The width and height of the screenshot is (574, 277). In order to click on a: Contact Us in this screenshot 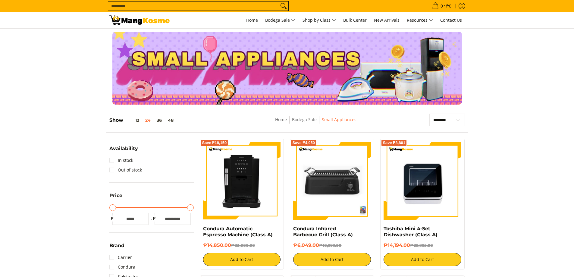, I will do `click(451, 20)`.